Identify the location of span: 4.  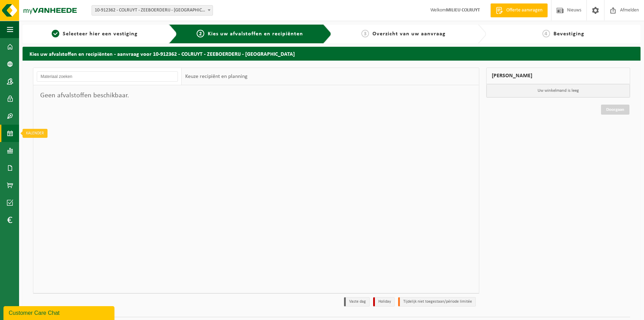
(546, 34).